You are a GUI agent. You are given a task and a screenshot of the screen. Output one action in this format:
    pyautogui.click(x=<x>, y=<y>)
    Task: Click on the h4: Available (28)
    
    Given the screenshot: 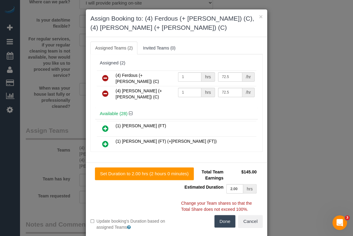 What is the action you would take?
    pyautogui.click(x=177, y=114)
    